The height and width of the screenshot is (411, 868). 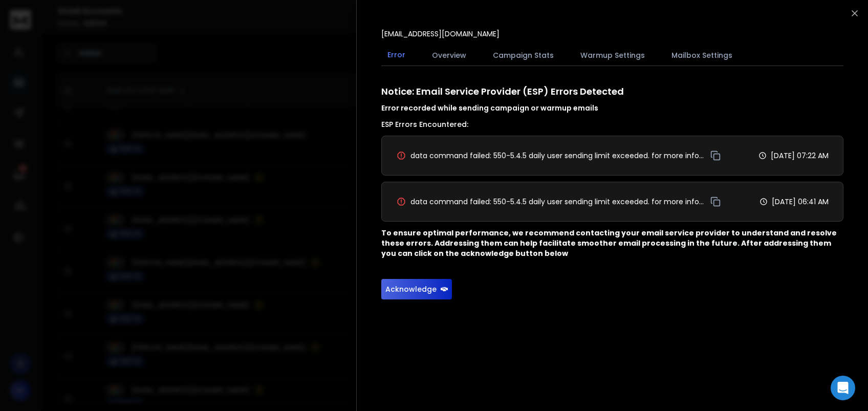 I want to click on button: Warmup Settings, so click(x=613, y=55).